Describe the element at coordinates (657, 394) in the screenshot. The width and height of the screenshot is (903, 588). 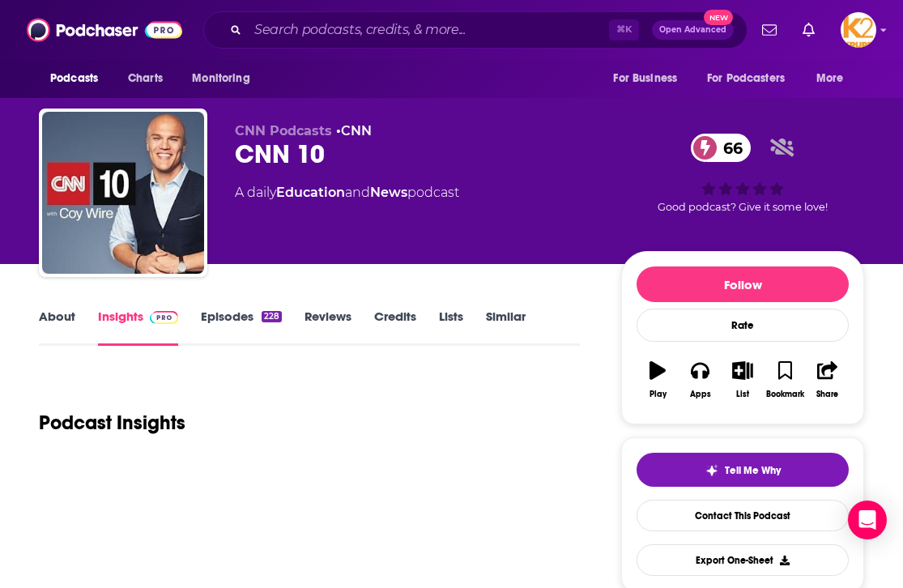
I see `div: Play` at that location.